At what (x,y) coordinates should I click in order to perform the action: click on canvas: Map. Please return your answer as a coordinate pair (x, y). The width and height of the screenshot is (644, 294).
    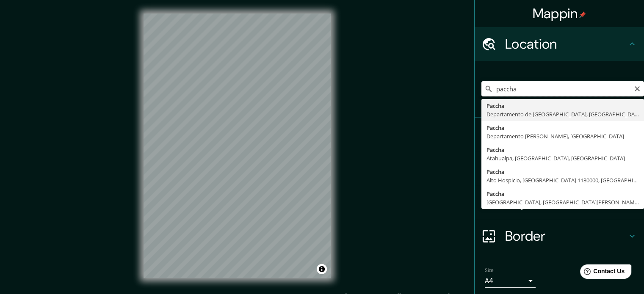
    Looking at the image, I should click on (237, 146).